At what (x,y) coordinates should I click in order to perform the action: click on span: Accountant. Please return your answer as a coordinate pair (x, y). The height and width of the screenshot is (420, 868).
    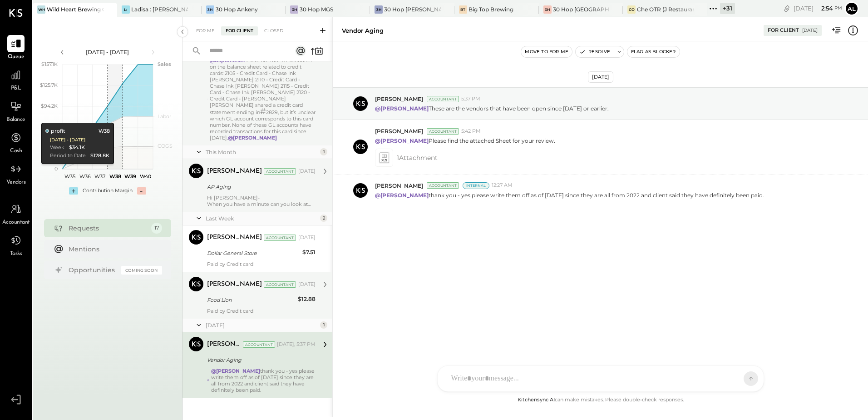
    Looking at the image, I should click on (16, 222).